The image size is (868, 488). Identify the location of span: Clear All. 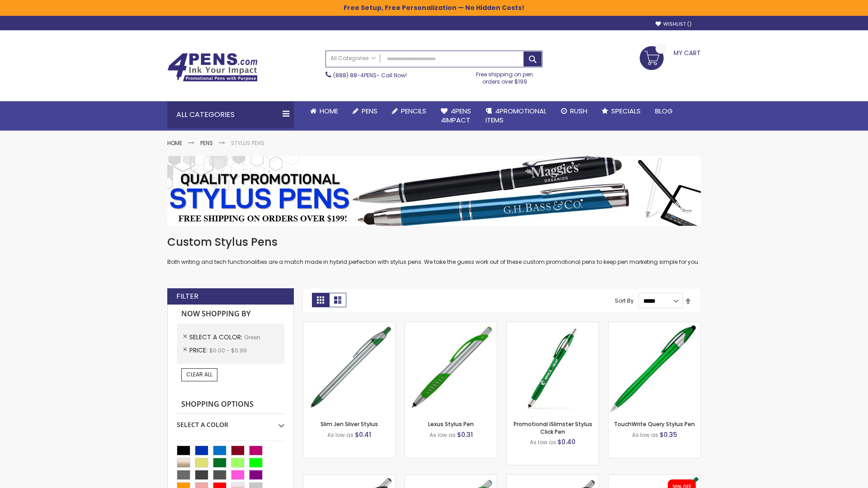
(199, 374).